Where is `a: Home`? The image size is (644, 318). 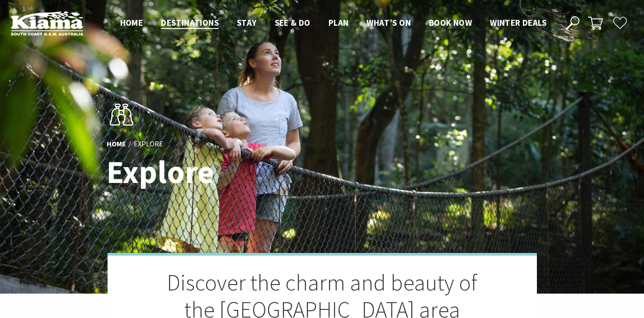
a: Home is located at coordinates (116, 144).